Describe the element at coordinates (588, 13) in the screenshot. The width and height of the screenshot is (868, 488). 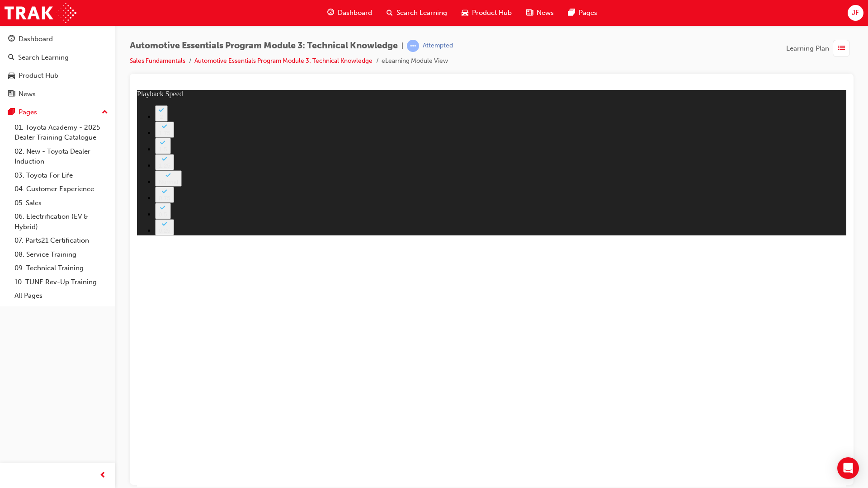
I see `span: Pages` at that location.